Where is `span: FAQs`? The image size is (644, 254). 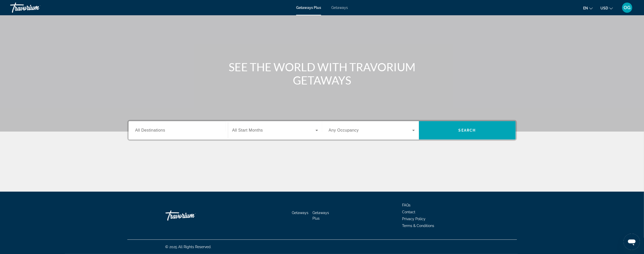 span: FAQs is located at coordinates (407, 205).